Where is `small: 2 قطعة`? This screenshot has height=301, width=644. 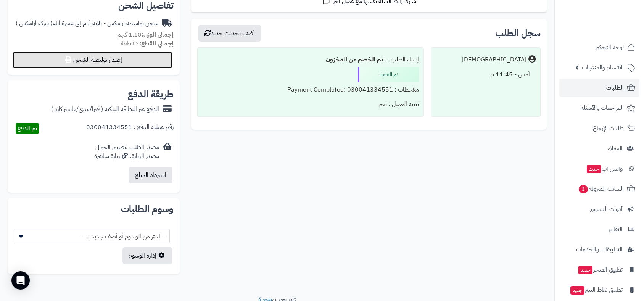
small: 2 قطعة is located at coordinates (148, 43).